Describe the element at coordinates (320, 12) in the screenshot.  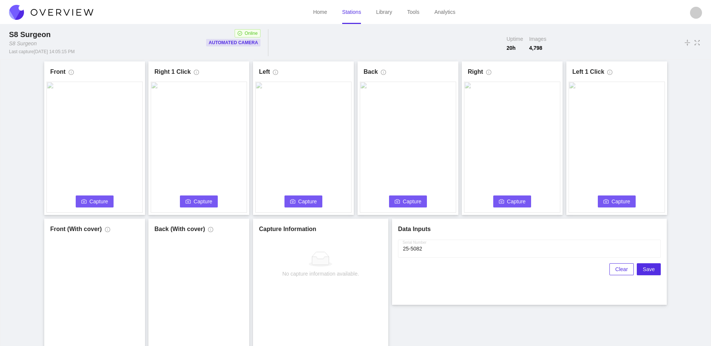
I see `a: Home` at that location.